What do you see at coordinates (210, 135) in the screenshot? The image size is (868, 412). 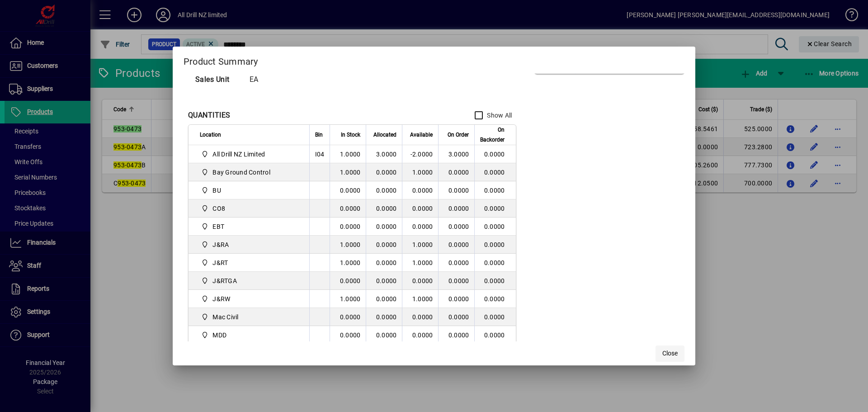 I see `span: Location` at bounding box center [210, 135].